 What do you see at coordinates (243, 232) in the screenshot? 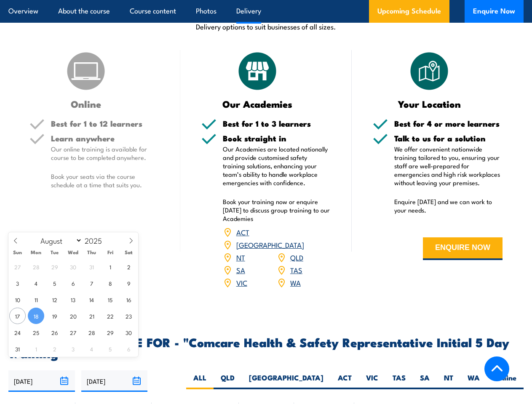
I see `a: ACT` at bounding box center [243, 232].